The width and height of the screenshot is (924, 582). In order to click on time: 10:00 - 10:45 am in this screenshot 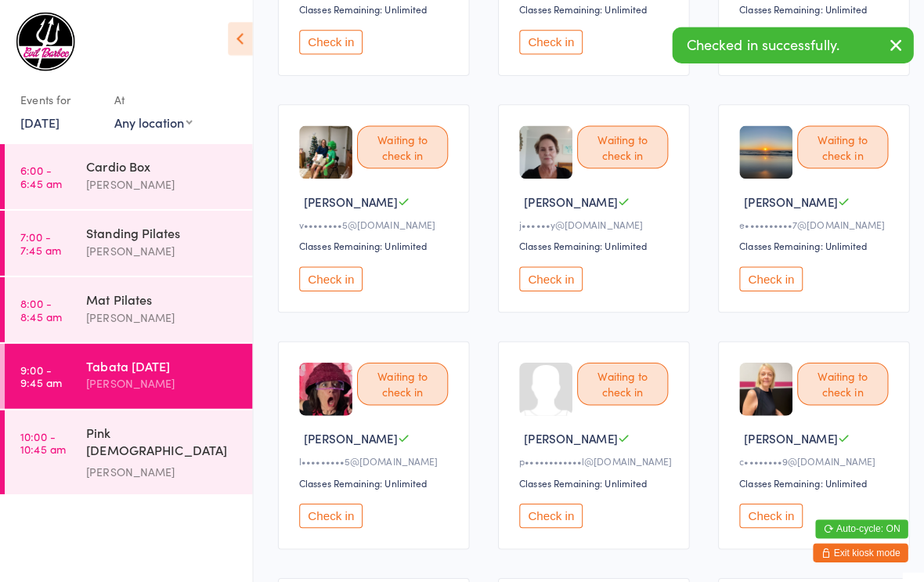, I will do `click(42, 438)`.